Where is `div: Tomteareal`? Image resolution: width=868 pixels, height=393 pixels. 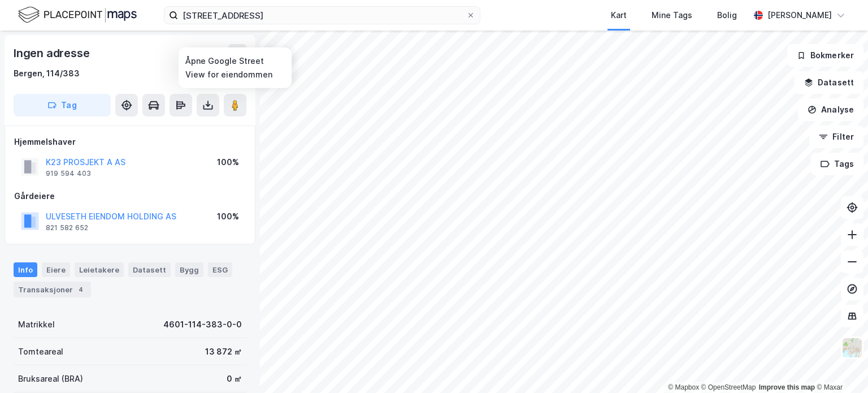
div: Tomteareal is located at coordinates (41, 352).